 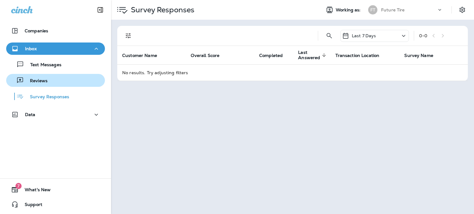 I want to click on button: Support, so click(x=56, y=205).